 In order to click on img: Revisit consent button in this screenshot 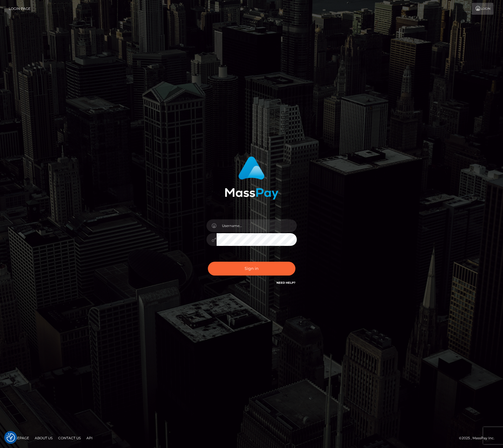, I will do `click(11, 438)`.